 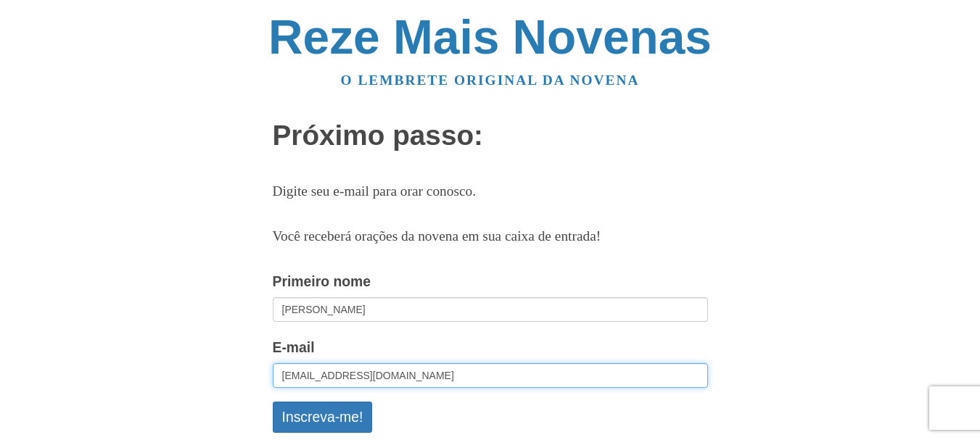 What do you see at coordinates (323, 418) in the screenshot?
I see `font: Inscreva-me!` at bounding box center [323, 418].